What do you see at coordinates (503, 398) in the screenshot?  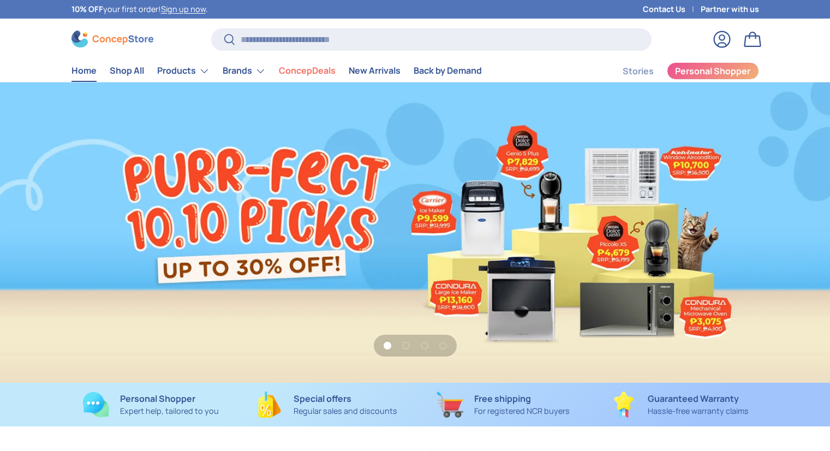 I see `strong: Free shipping` at bounding box center [503, 398].